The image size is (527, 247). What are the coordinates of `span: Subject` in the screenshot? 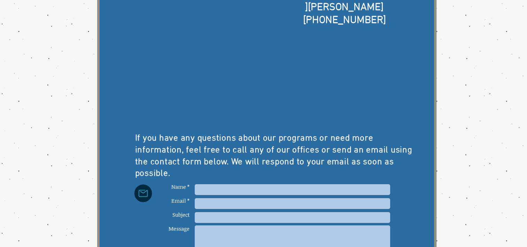 It's located at (181, 214).